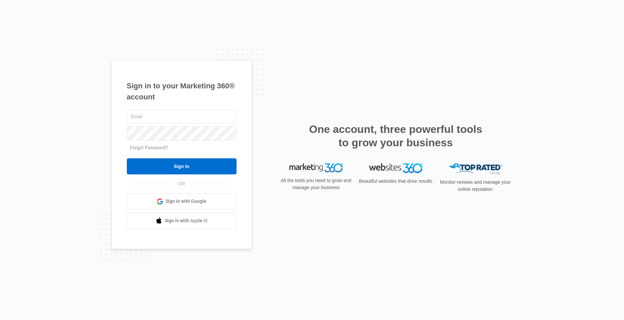  What do you see at coordinates (181, 184) in the screenshot?
I see `span: OR` at bounding box center [181, 184].